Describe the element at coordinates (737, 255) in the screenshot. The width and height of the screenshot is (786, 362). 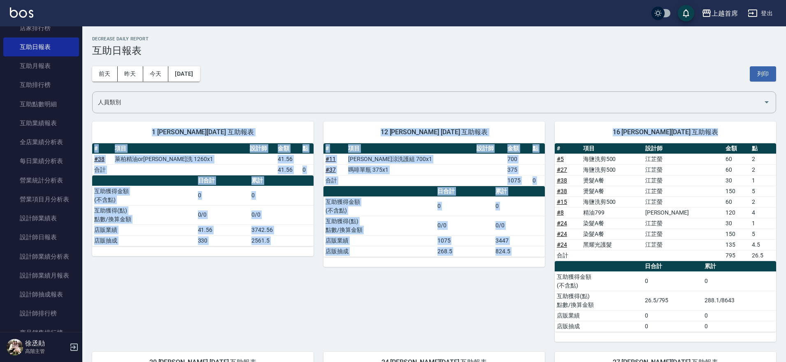
I see `td: 795` at that location.